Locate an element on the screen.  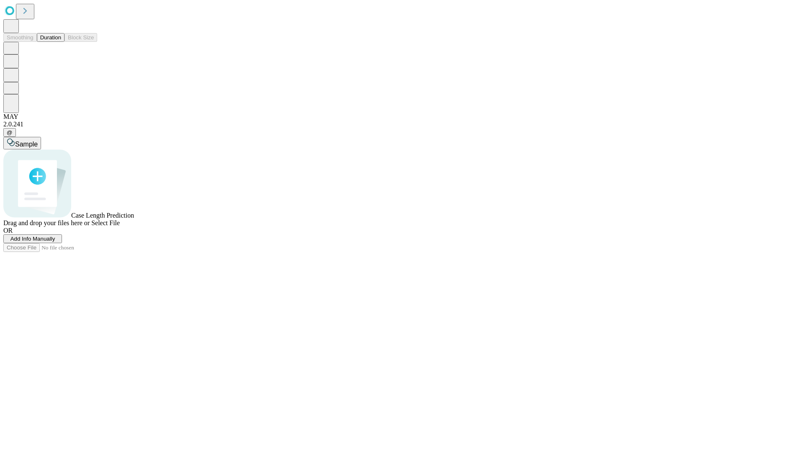
div: MAY is located at coordinates (402, 117).